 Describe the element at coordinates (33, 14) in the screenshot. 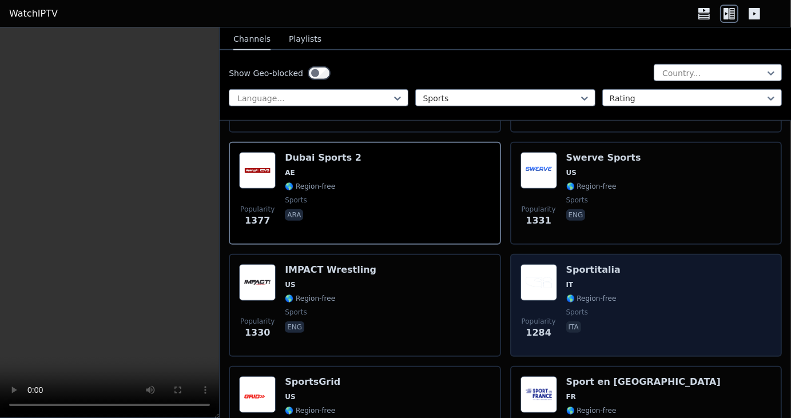

I see `a: WatchIPTV` at that location.